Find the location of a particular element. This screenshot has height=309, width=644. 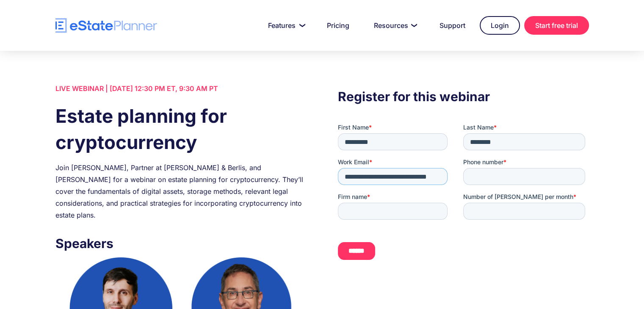

span: Last Name is located at coordinates (140, 4).